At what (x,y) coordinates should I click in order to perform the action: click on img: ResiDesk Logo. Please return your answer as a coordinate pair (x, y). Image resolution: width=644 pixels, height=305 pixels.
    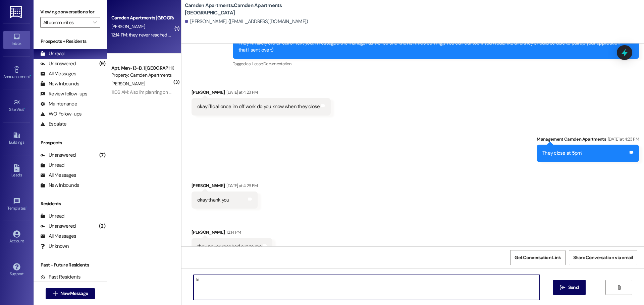
    Looking at the image, I should click on (16, 11).